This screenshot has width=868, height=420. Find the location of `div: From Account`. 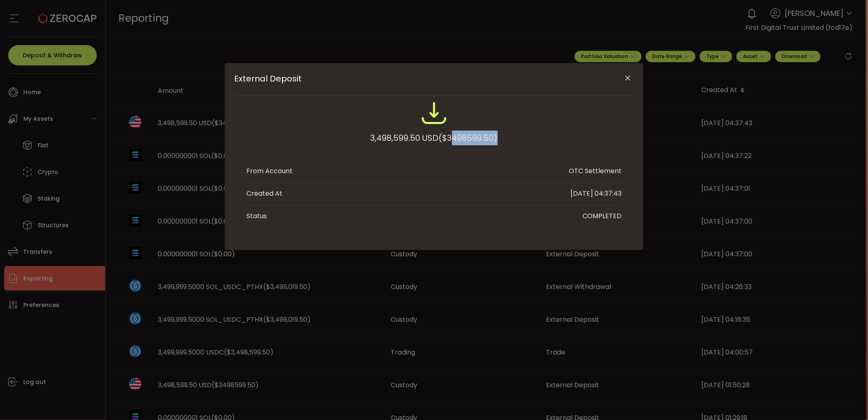

div: From Account is located at coordinates (270, 171).